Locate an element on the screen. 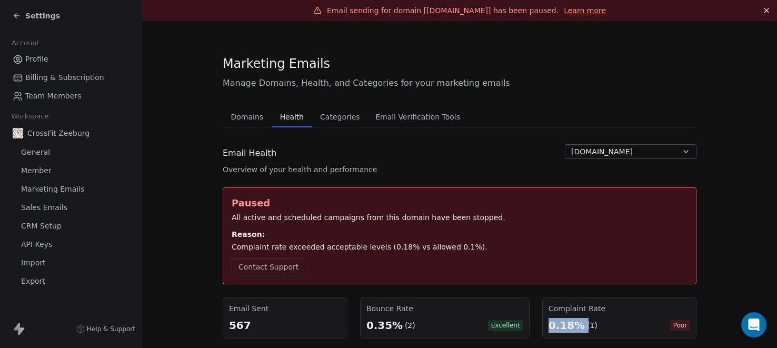  div: (2) is located at coordinates (410, 325).